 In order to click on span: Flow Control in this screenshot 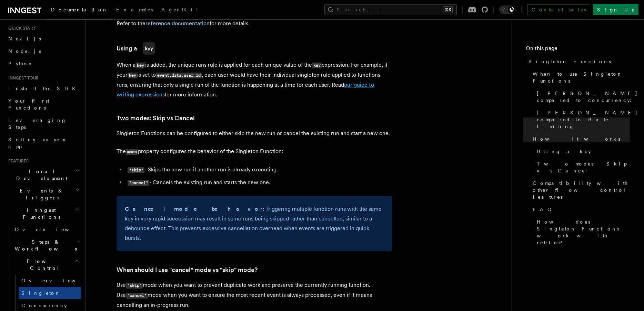, I will do `click(43, 264)`.